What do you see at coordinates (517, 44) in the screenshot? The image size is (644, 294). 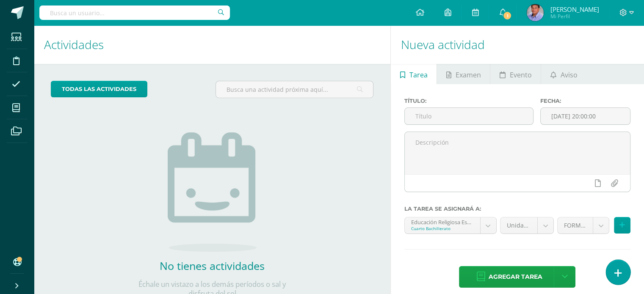 I see `h1: Nueva actividad` at bounding box center [517, 44].